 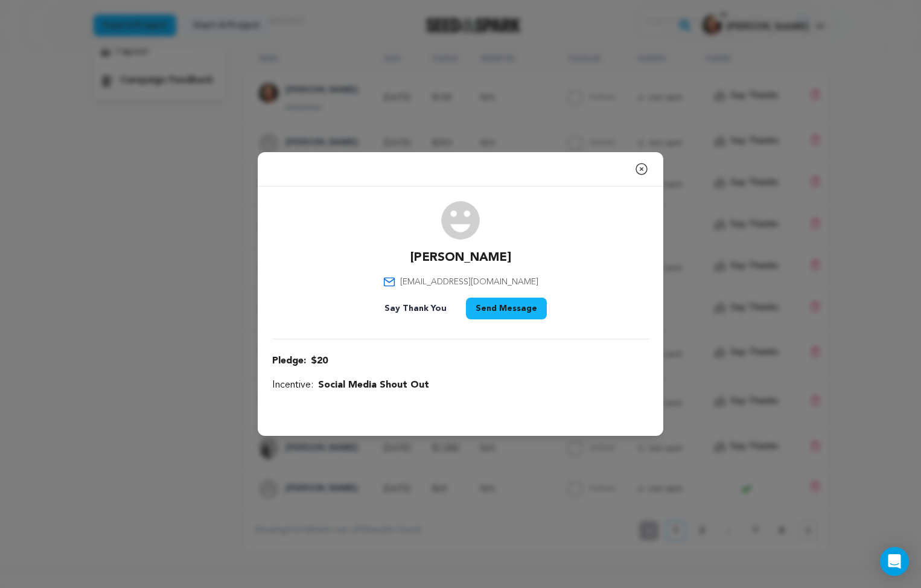 I want to click on span: Social Media Shout Out, so click(x=374, y=385).